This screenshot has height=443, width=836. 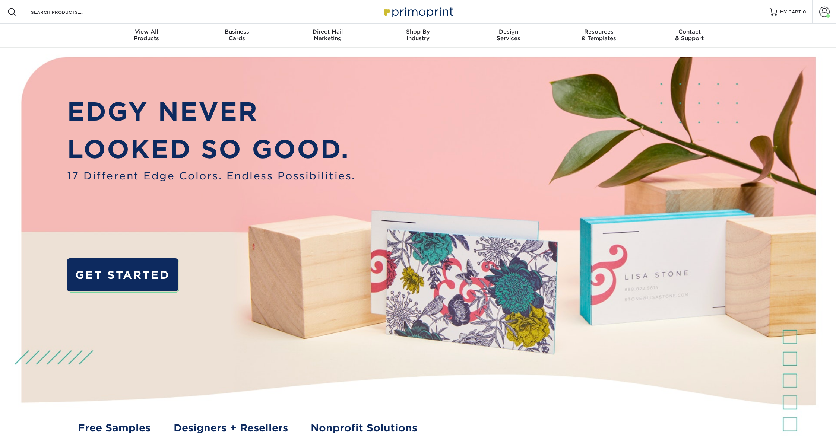 I want to click on a: GET STARTED, so click(x=123, y=275).